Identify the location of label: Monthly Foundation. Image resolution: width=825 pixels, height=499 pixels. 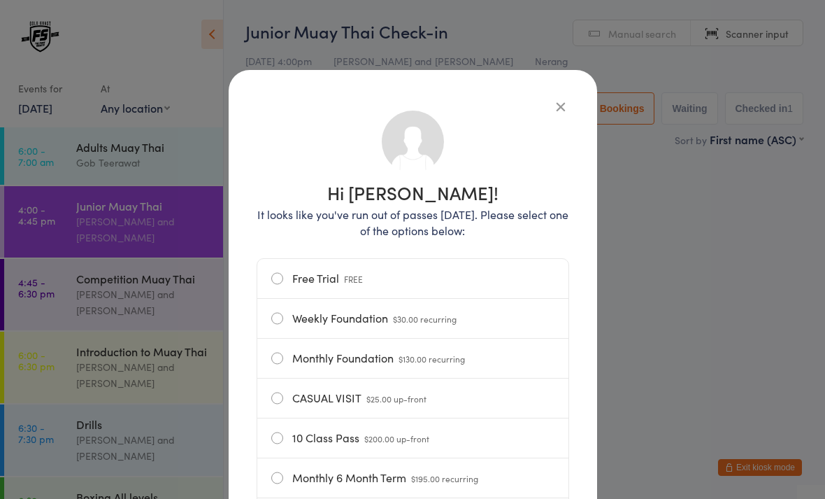
(413, 358).